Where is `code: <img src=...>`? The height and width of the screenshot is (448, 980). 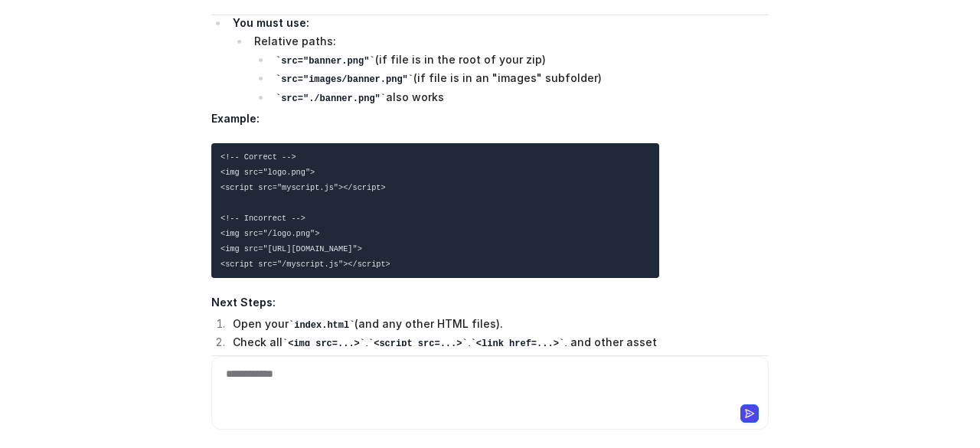
code: <img src=...> is located at coordinates (324, 344).